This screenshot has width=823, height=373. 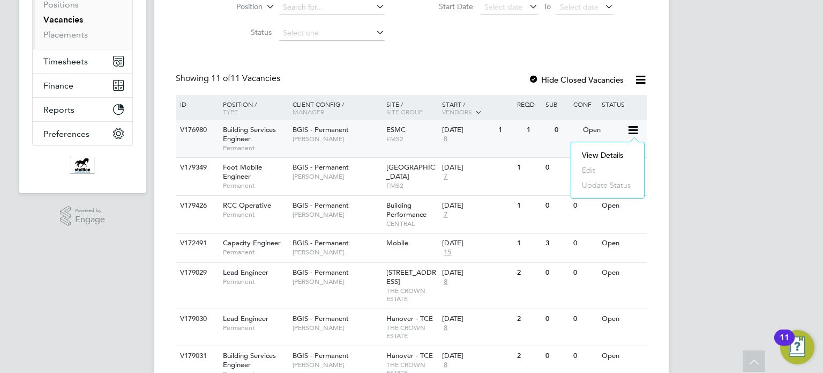 I want to click on li: Edit, so click(x=608, y=170).